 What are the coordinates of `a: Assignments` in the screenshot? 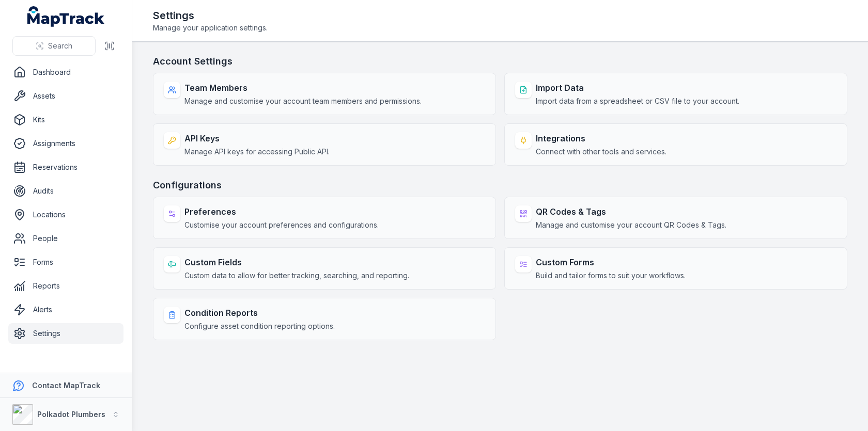 It's located at (66, 144).